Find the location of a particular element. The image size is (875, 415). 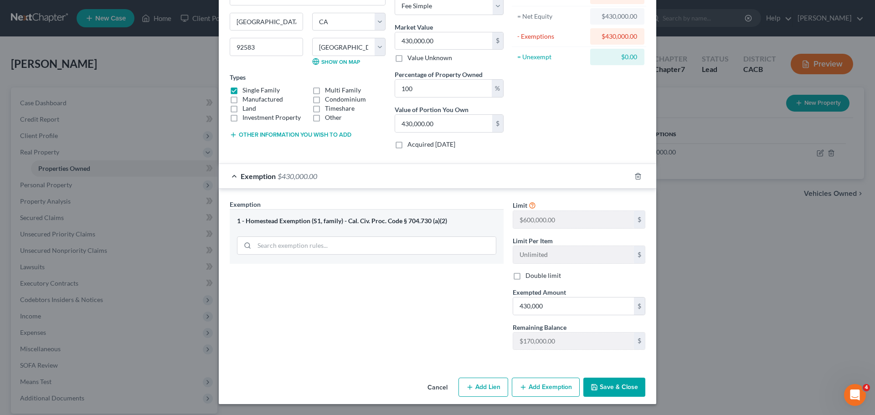

label: Timeshare is located at coordinates (339, 108).